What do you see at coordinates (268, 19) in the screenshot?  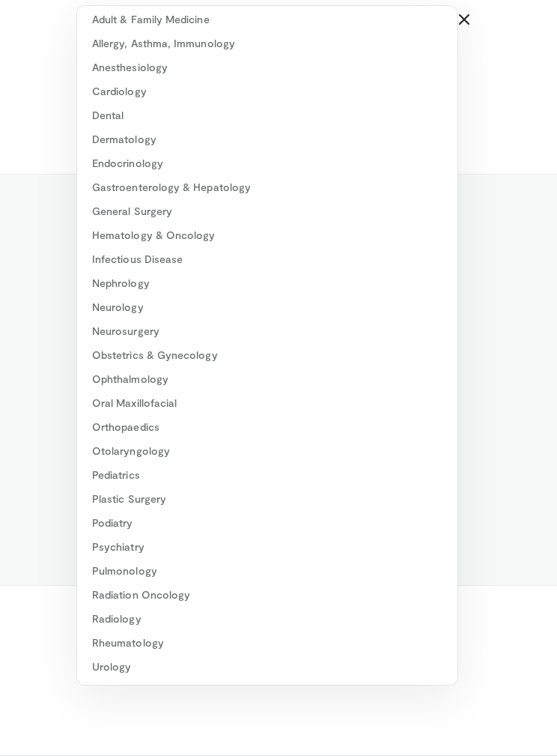 I see `a: Adult & Family Medicine` at bounding box center [268, 19].